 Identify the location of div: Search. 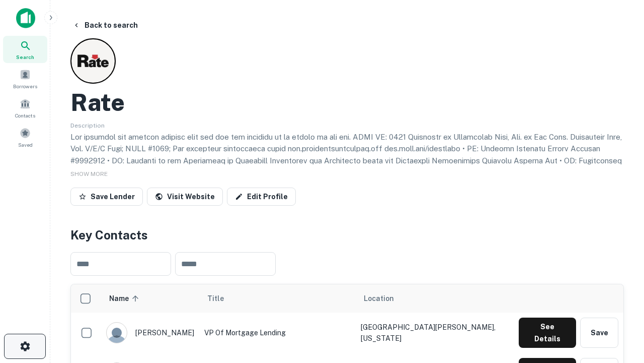
(25, 49).